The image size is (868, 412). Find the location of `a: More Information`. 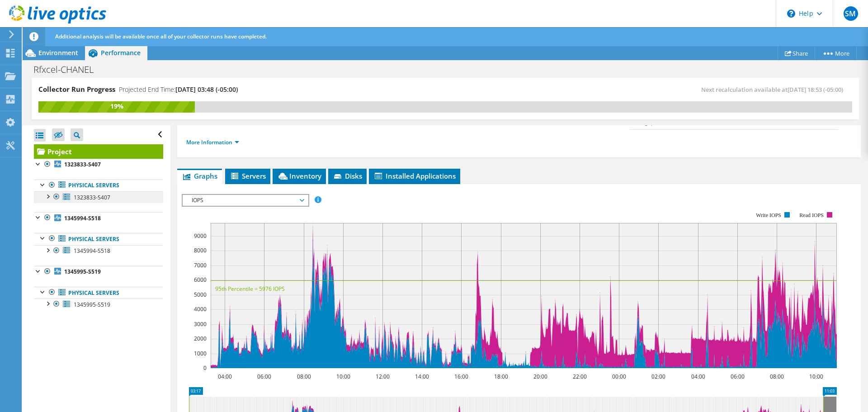

a: More Information is located at coordinates (213, 142).